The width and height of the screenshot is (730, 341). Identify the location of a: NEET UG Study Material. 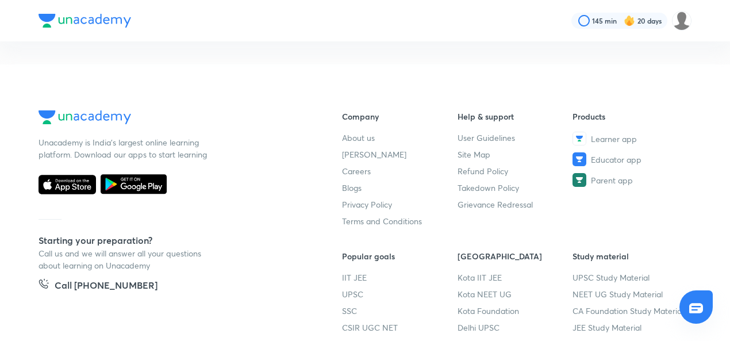
(630, 294).